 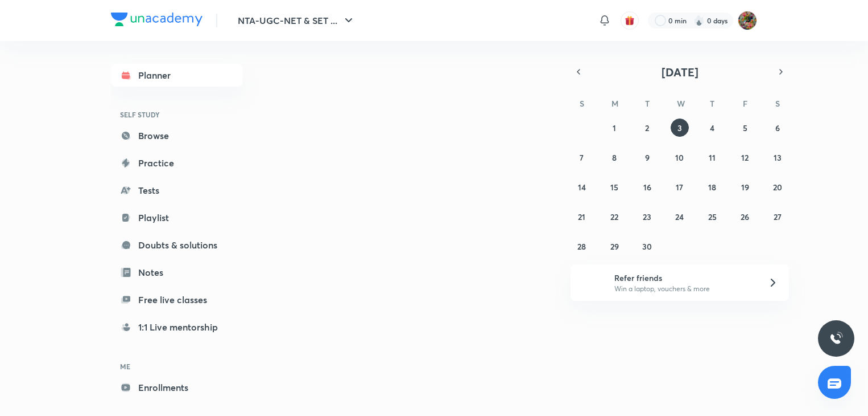 What do you see at coordinates (679, 187) in the screenshot?
I see `abbr: September 17, 2025` at bounding box center [679, 187].